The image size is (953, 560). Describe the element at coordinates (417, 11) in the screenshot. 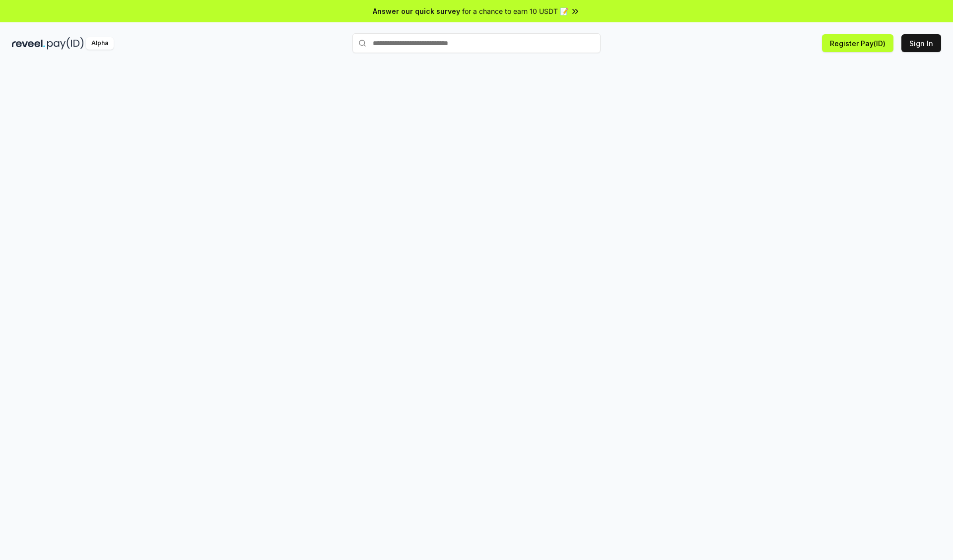

I see `span: Answer our quick survey` at that location.